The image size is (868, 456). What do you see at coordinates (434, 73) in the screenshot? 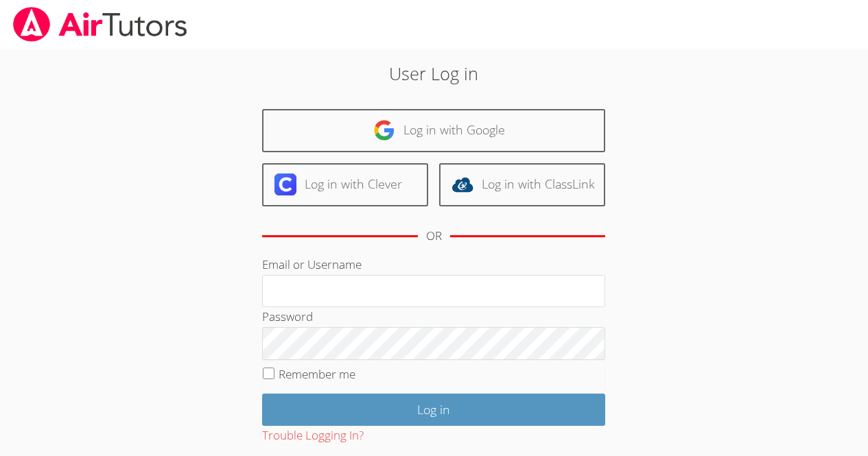
I see `h2: User Log in` at bounding box center [434, 73].